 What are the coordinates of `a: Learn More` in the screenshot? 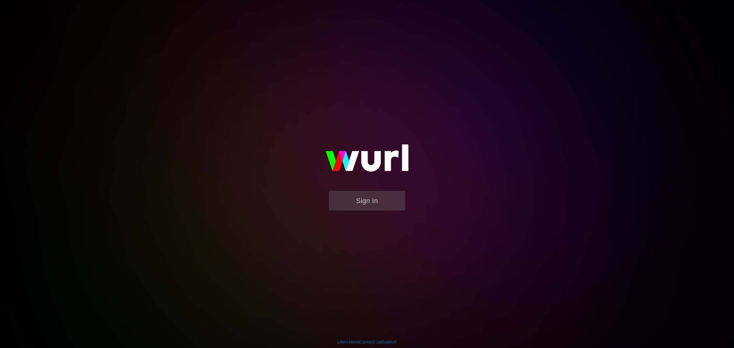 It's located at (348, 342).